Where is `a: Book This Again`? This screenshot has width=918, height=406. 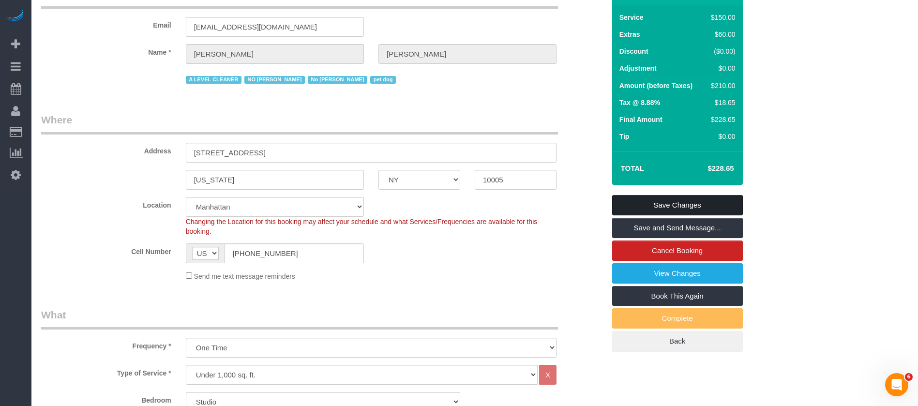 a: Book This Again is located at coordinates (677, 296).